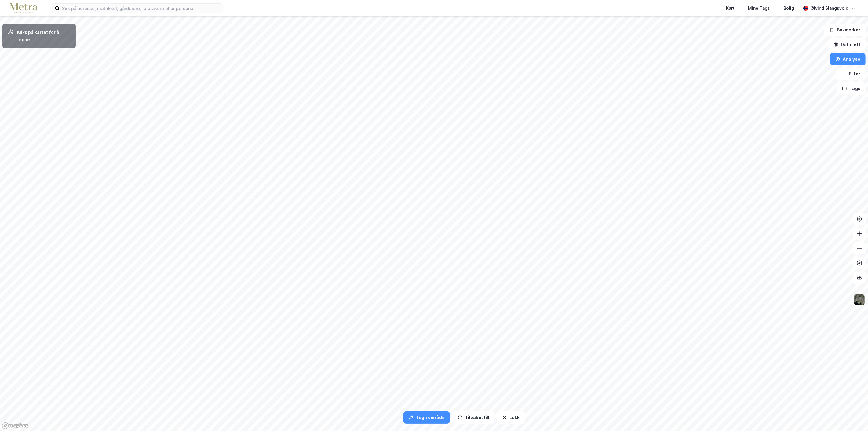 Image resolution: width=868 pixels, height=431 pixels. I want to click on button: Lukk, so click(511, 418).